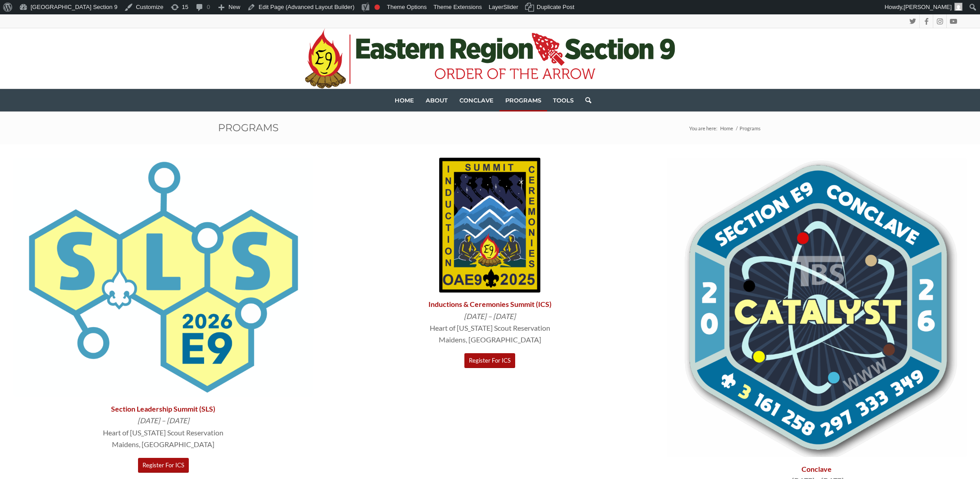  I want to click on a: Link to Twitter, so click(913, 21).